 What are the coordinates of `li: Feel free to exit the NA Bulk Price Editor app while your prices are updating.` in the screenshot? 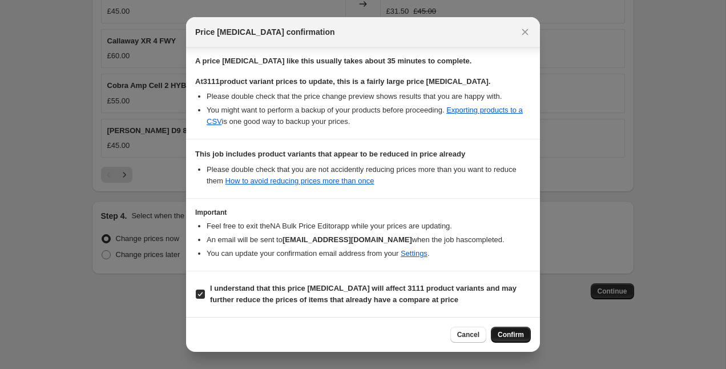 It's located at (369, 226).